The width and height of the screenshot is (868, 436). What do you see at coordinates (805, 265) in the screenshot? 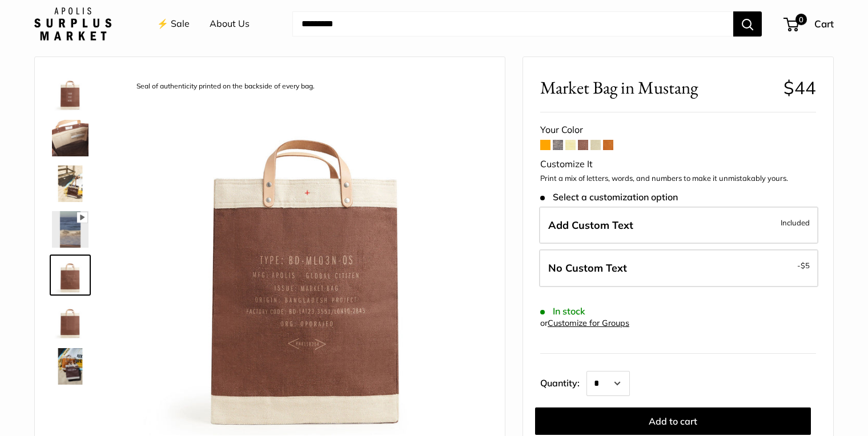
I see `span: $5` at bounding box center [805, 265].